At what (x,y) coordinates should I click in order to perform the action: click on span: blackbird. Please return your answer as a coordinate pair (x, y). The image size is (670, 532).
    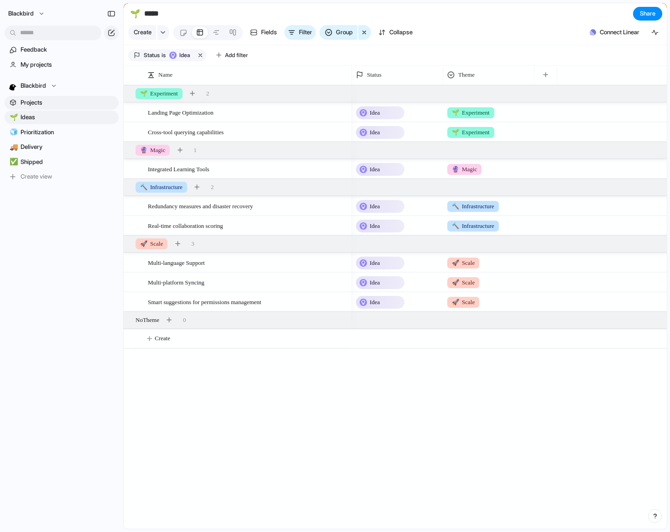
    Looking at the image, I should click on (21, 14).